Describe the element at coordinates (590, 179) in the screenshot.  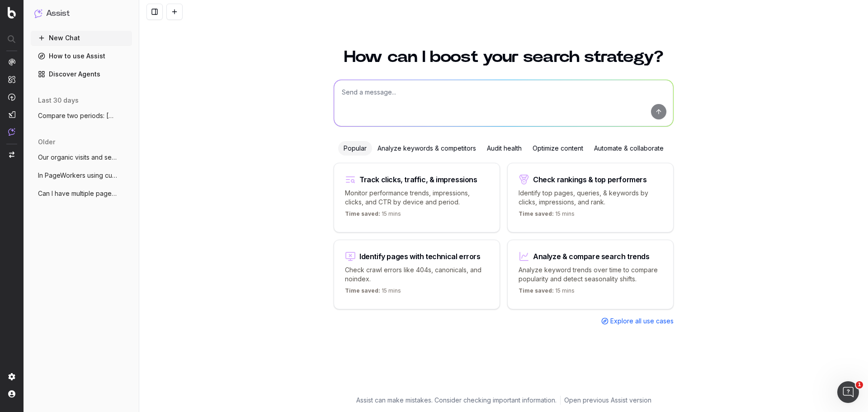
I see `div: Check rankings & top performers` at that location.